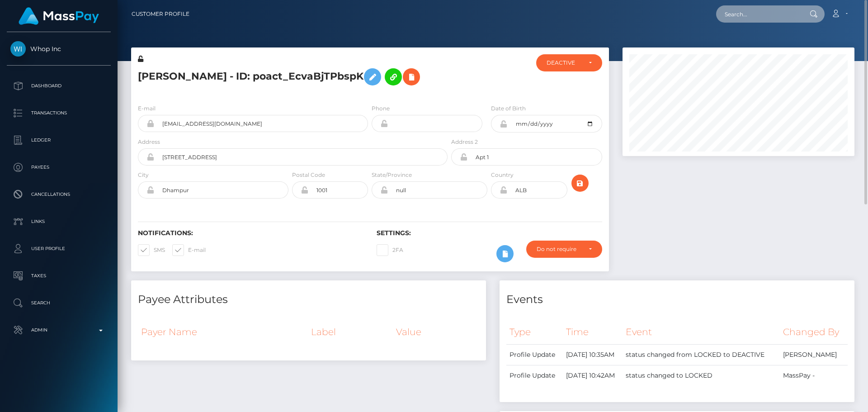  Describe the element at coordinates (59, 249) in the screenshot. I see `a: User Profile` at that location.